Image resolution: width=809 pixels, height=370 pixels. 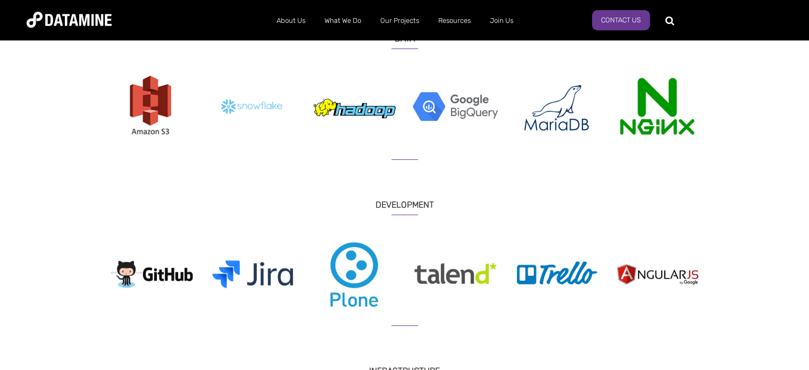 I want to click on img: Snowflake-Jun-24-2021-03-02-48-25-AM, so click(x=253, y=105).